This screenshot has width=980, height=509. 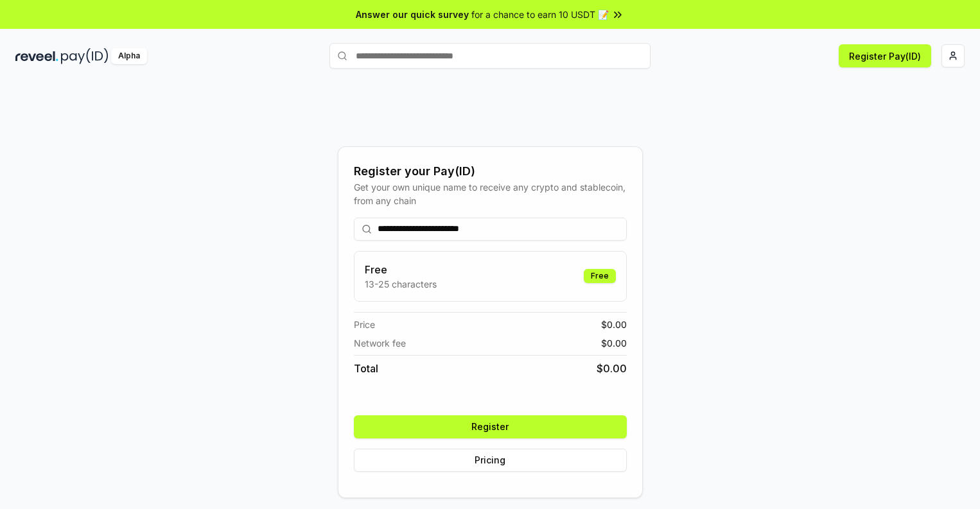 What do you see at coordinates (401, 284) in the screenshot?
I see `p: 13-25 characters` at bounding box center [401, 284].